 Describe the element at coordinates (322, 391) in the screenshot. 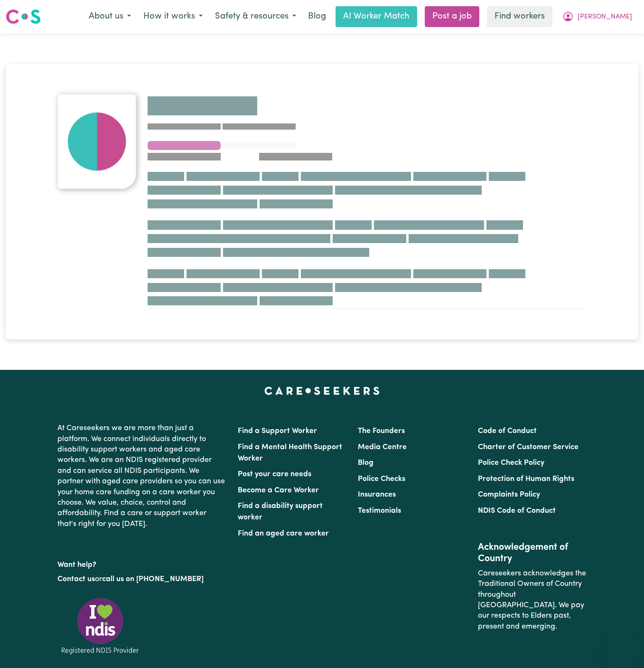

I see `a: Careseekers home page` at that location.